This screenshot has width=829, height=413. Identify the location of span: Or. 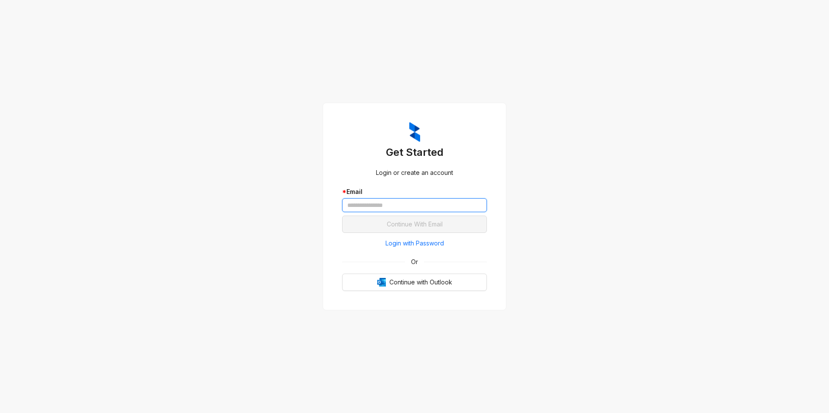
(414, 262).